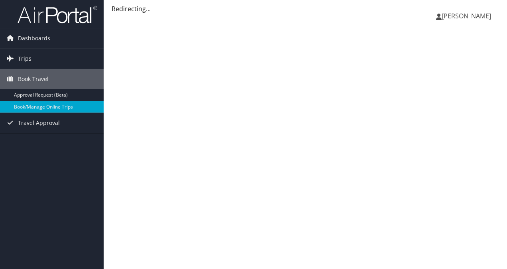  I want to click on img: airportal-logo.png, so click(57, 14).